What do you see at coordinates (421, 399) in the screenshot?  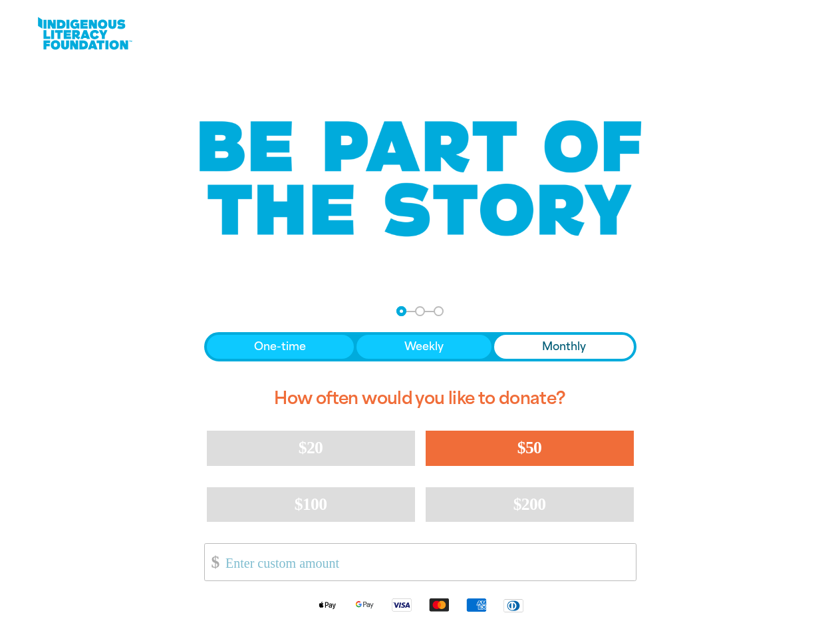 I see `h2: How often would you like to donate?` at bounding box center [421, 399].